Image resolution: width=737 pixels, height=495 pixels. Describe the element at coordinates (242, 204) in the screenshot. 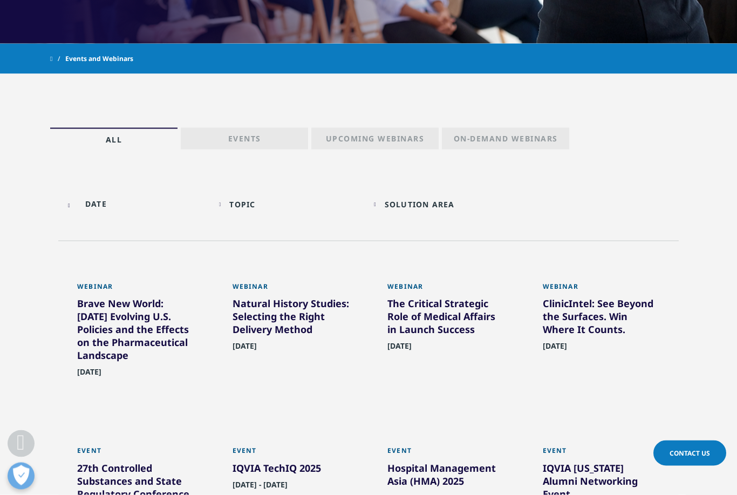

I see `div: Topic facet.` at that location.